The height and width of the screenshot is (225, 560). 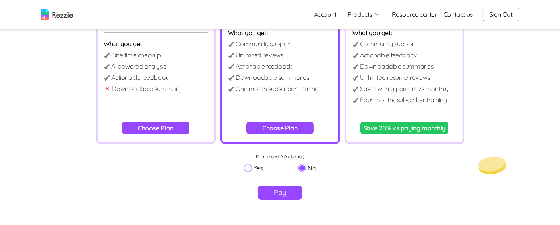 I want to click on p: Four months subscriber training, so click(x=404, y=100).